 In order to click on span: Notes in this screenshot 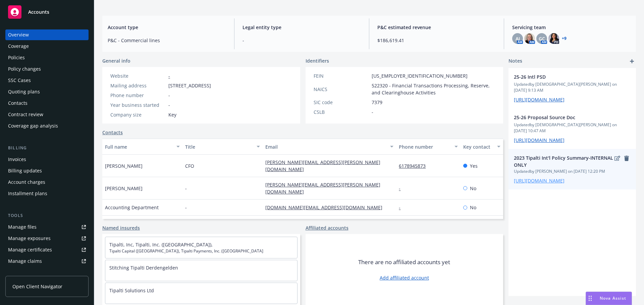, I will do `click(516, 62)`.